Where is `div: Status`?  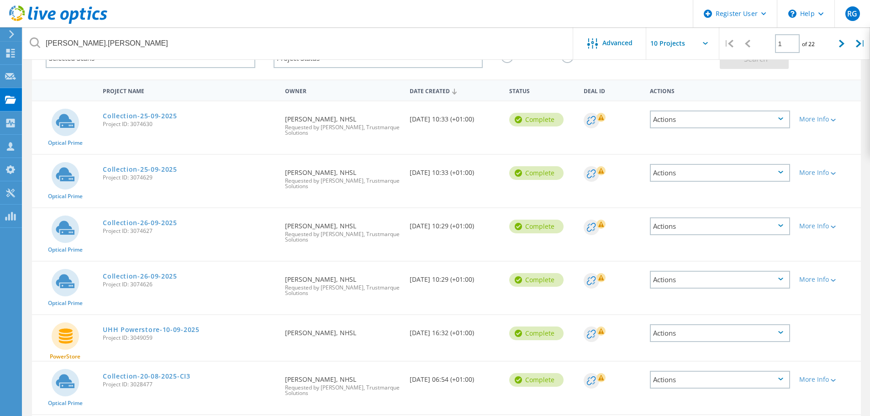
div: Status is located at coordinates (542, 90).